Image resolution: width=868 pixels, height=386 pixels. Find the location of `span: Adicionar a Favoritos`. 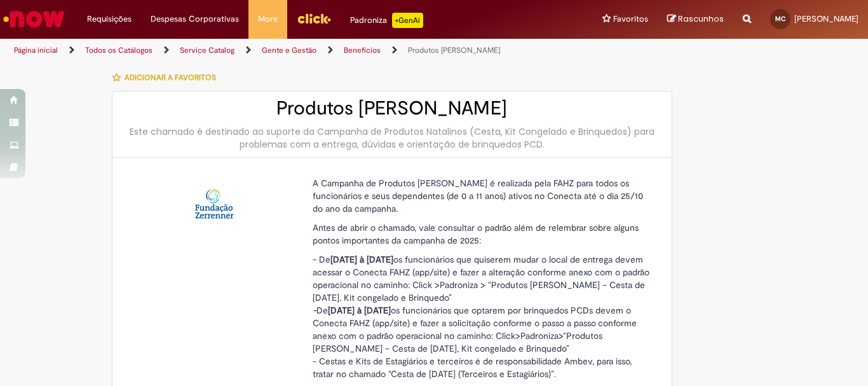

span: Adicionar a Favoritos is located at coordinates (170, 77).